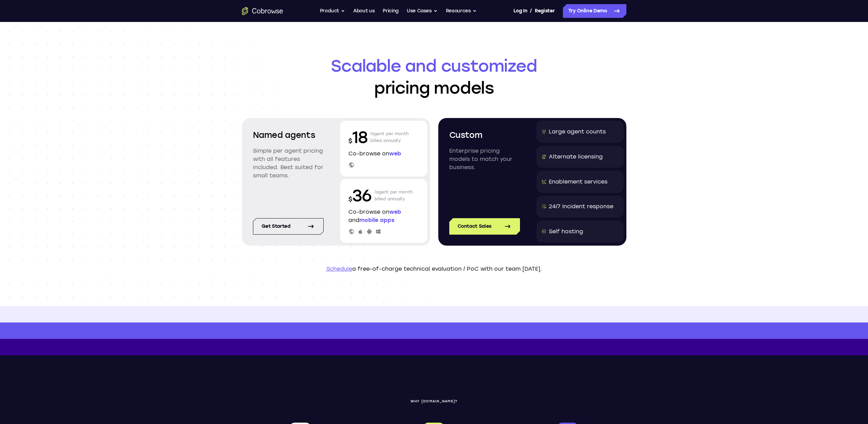 The width and height of the screenshot is (868, 424). Describe the element at coordinates (390, 11) in the screenshot. I see `a: Pricing` at that location.